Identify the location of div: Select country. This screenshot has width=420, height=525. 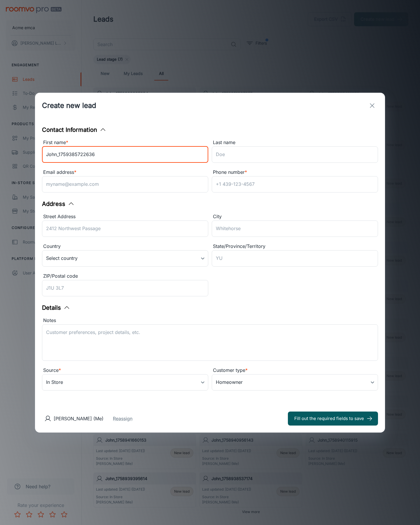
(125, 258).